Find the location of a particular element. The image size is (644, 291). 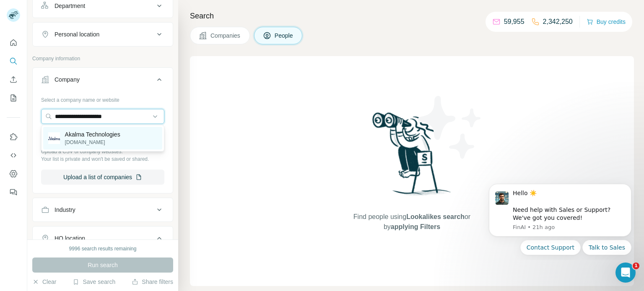

button: My lists is located at coordinates (13, 98).